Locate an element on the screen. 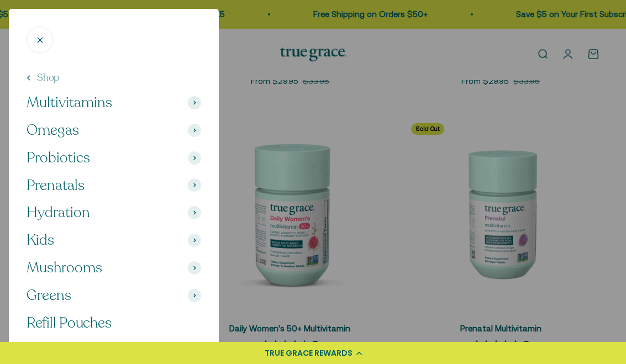  span: Prenatals is located at coordinates (55, 186).